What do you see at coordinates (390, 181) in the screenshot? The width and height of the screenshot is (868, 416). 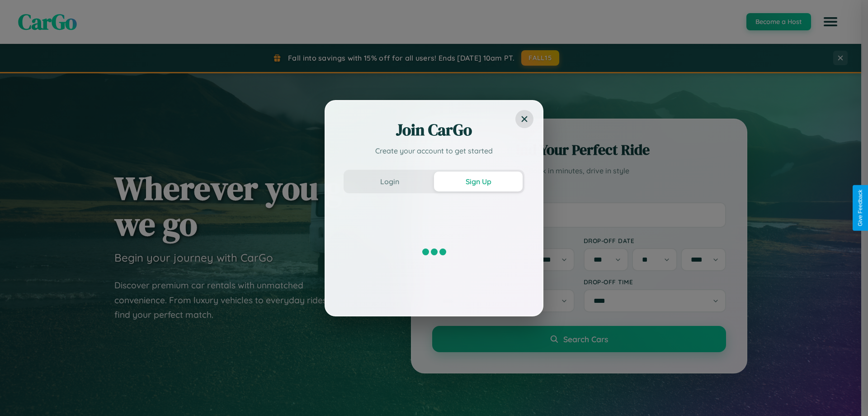 I see `button: Login` at bounding box center [390, 181].